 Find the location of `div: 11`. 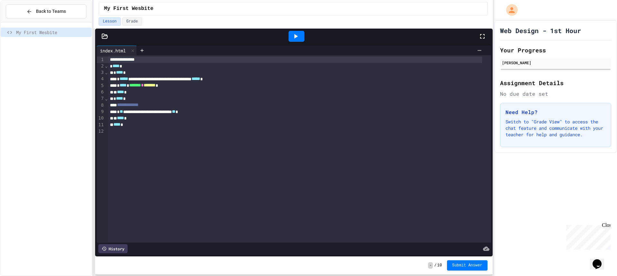

div: 11 is located at coordinates (101, 125).